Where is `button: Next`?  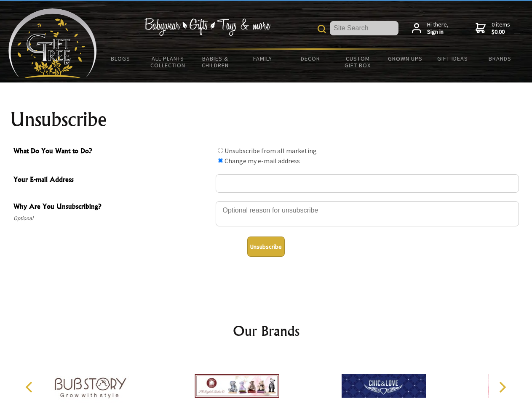
button: Next is located at coordinates (502, 388).